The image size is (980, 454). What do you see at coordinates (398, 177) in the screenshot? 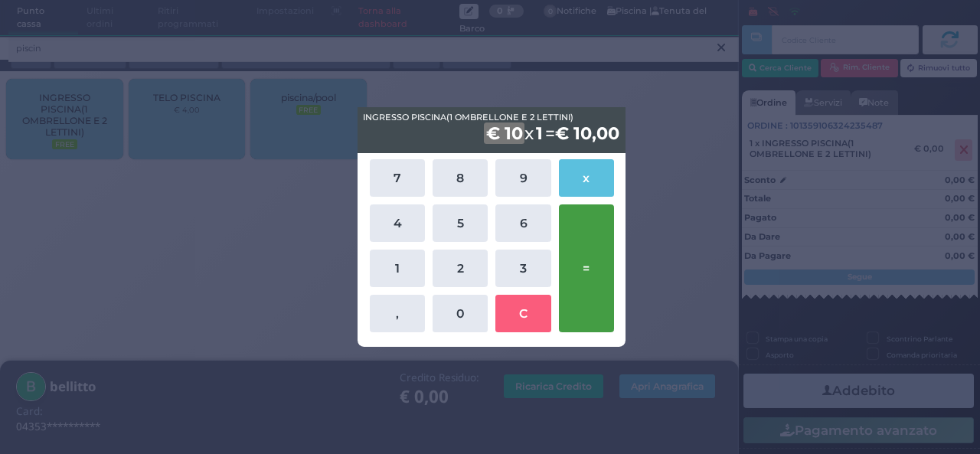
I see `button: 7` at bounding box center [398, 177].